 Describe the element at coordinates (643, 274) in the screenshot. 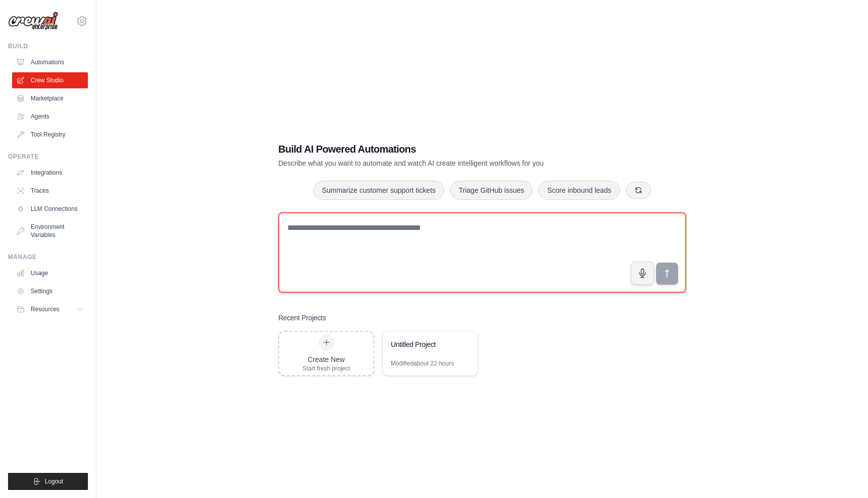

I see `button: Click to speak your automation idea` at that location.